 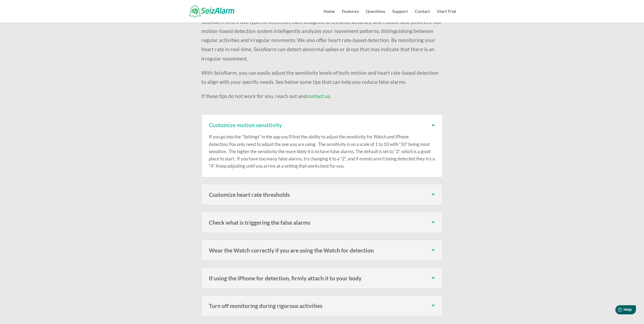 I want to click on a: Questions, so click(x=376, y=16).